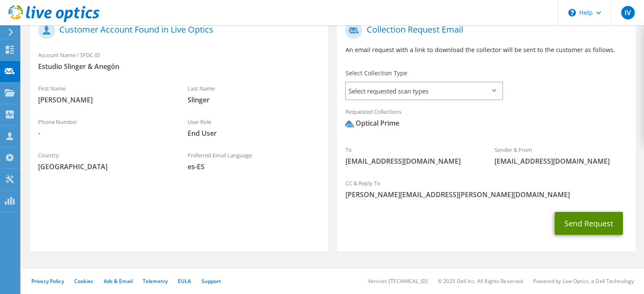  Describe the element at coordinates (104, 161) in the screenshot. I see `div: Country` at that location.